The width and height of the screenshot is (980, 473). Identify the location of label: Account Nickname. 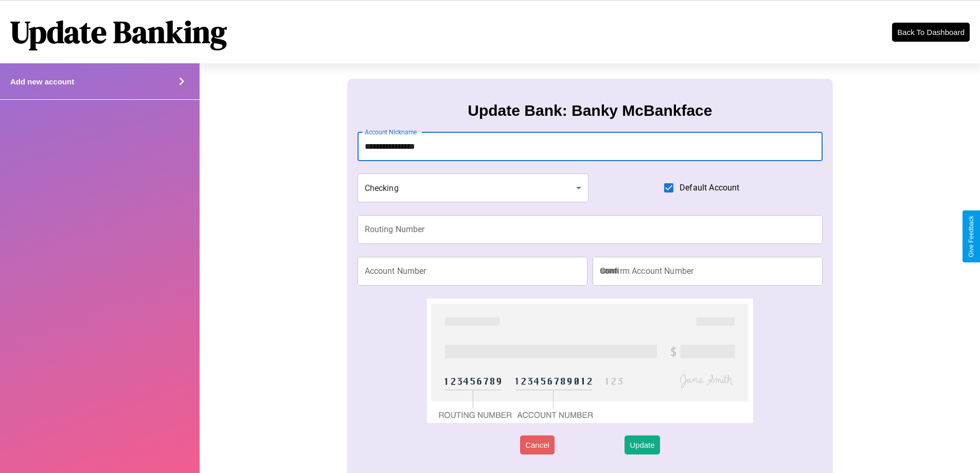
(391, 132).